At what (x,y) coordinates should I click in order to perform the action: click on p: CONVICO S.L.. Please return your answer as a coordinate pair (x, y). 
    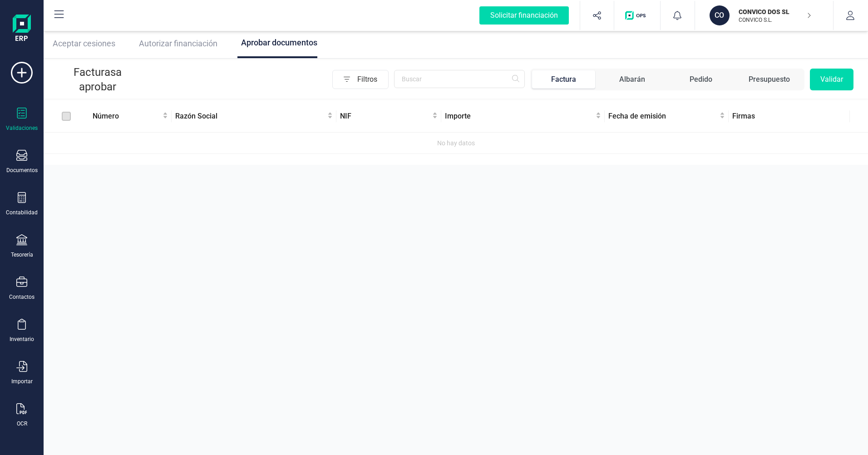
    Looking at the image, I should click on (775, 20).